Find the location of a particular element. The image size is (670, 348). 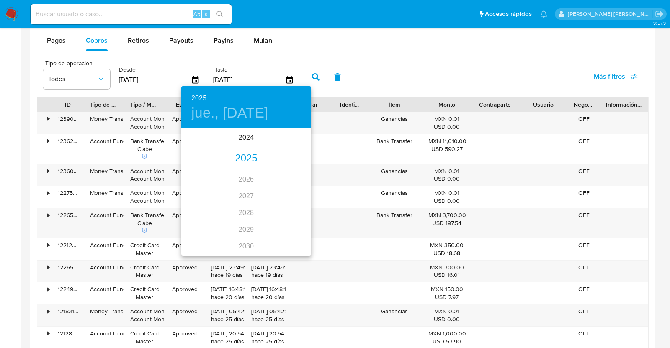

button: 2025 is located at coordinates (199, 98).